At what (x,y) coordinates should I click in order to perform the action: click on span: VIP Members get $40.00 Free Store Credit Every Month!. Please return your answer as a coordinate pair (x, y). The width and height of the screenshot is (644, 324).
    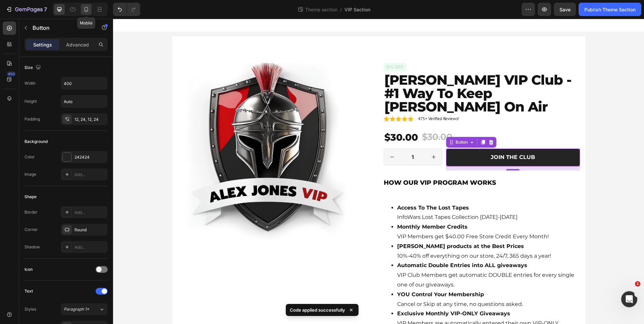
    Looking at the image, I should click on (360, 218).